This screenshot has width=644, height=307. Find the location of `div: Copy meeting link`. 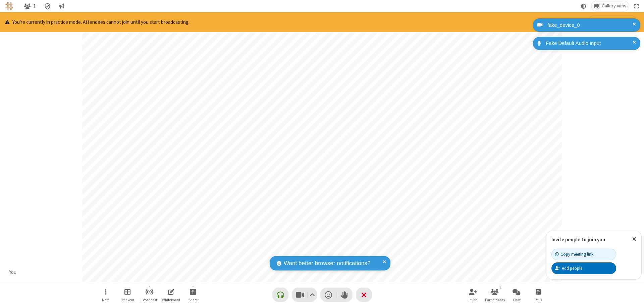

div: Copy meeting link is located at coordinates (574, 254).